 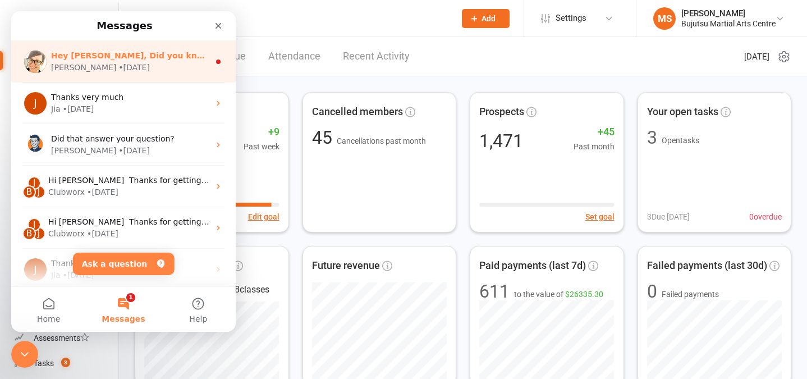 I want to click on div: Assessments, so click(x=61, y=338).